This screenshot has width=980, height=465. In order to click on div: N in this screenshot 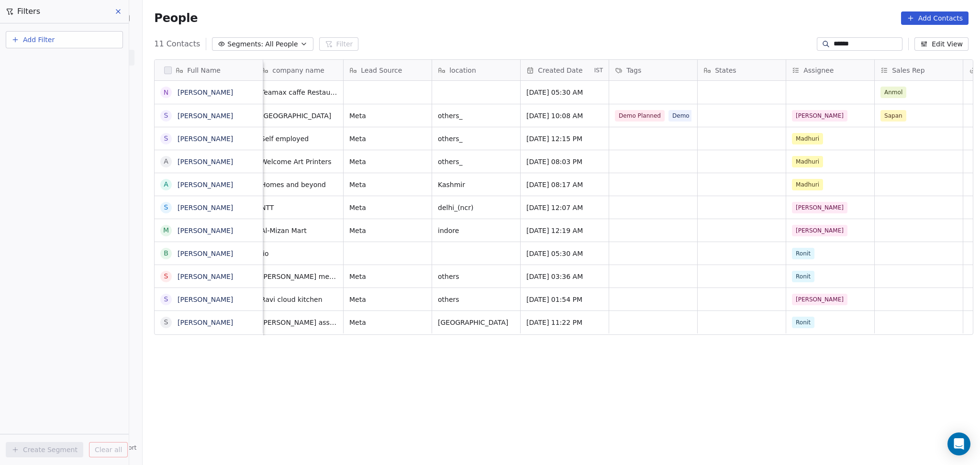, I will do `click(166, 92)`.